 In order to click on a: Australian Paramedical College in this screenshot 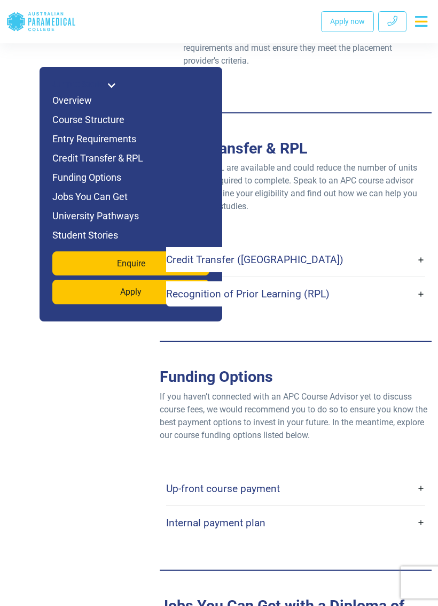, I will do `click(41, 21)`.